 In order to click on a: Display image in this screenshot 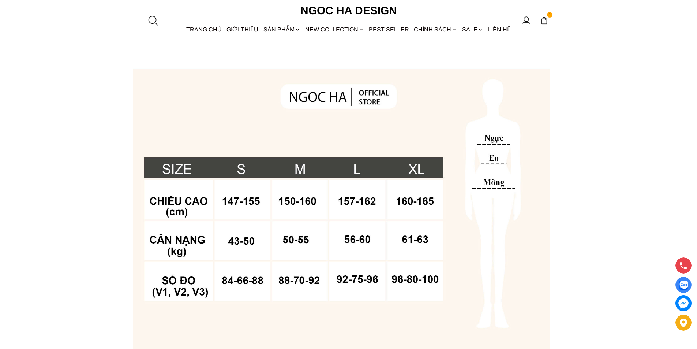, I will do `click(684, 285)`.